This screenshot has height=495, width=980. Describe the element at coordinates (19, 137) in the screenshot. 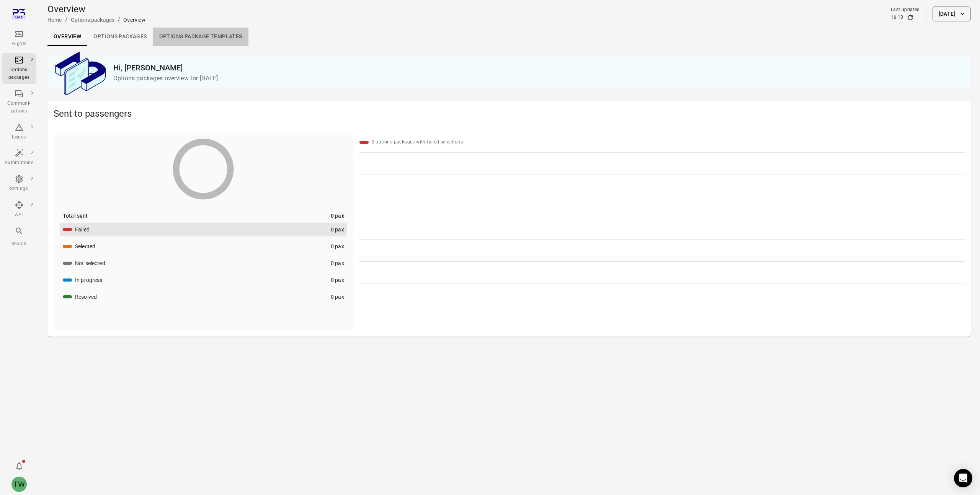

I see `div: Issues` at that location.